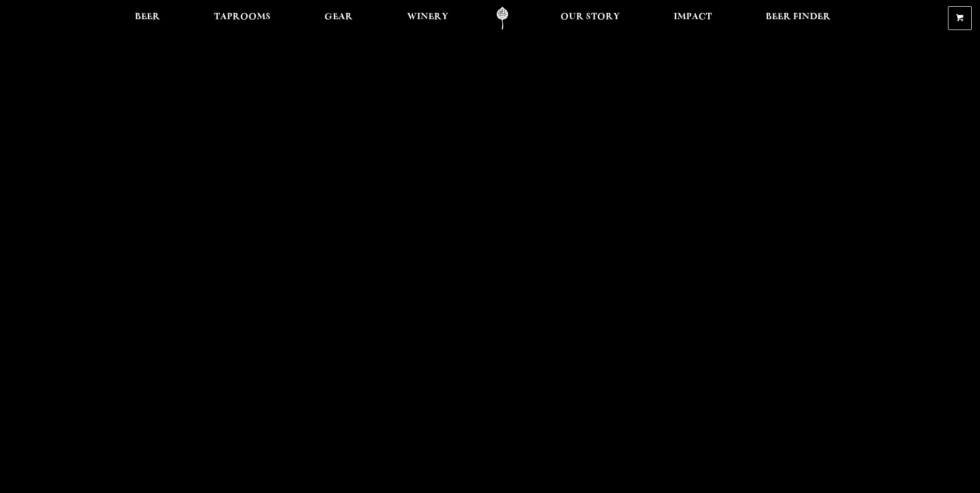 Image resolution: width=980 pixels, height=493 pixels. I want to click on a: Gear, so click(338, 18).